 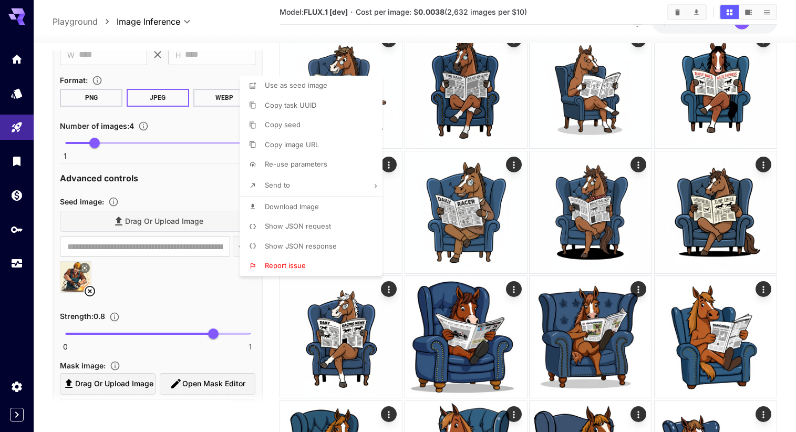 What do you see at coordinates (769, 406) in the screenshot?
I see `div: Chat Widget` at bounding box center [769, 406].